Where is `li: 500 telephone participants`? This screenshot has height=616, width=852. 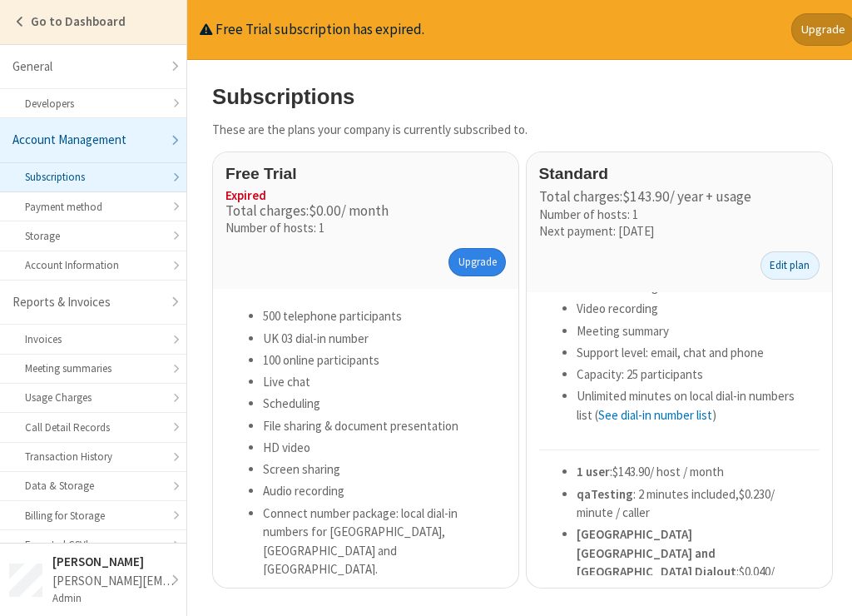 li: 500 telephone participants is located at coordinates (378, 316).